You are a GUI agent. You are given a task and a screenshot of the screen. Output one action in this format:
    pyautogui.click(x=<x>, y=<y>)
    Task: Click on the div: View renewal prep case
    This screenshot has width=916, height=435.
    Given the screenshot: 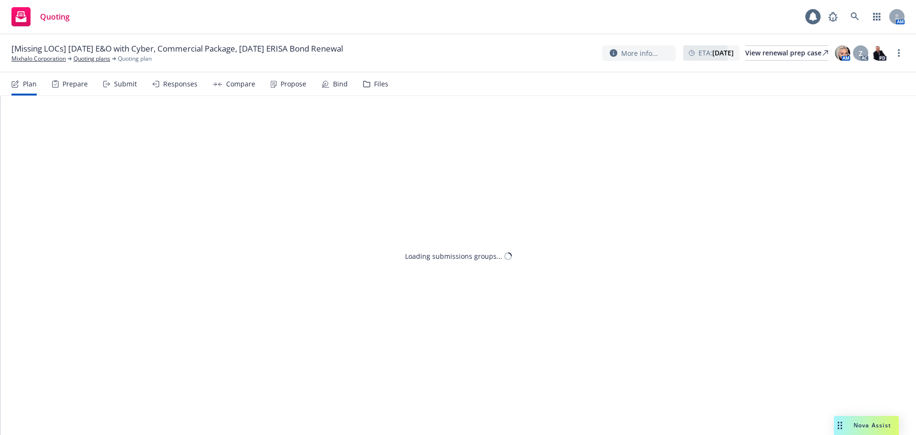 What is the action you would take?
    pyautogui.click(x=787, y=53)
    